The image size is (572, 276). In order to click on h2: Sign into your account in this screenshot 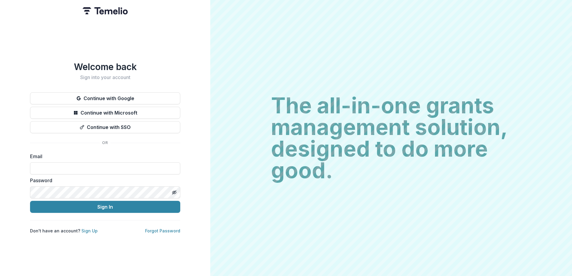, I will do `click(105, 77)`.